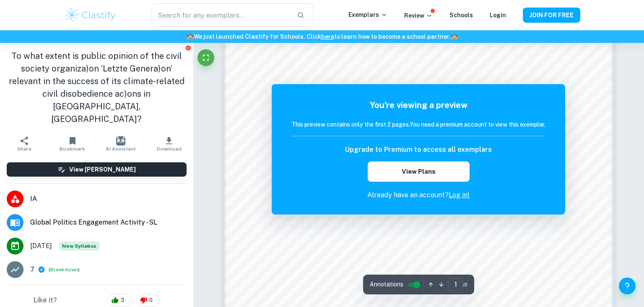 This screenshot has height=307, width=644. Describe the element at coordinates (24, 149) in the screenshot. I see `span: Share` at that location.